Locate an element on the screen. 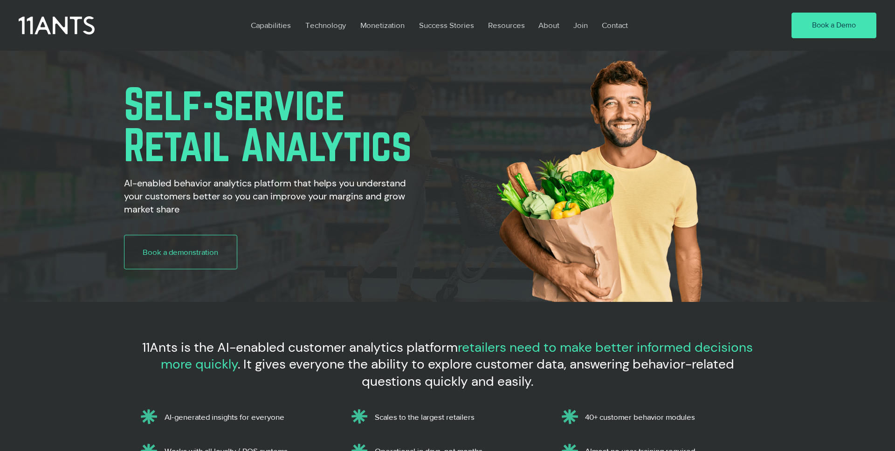 This screenshot has height=451, width=895. a: Book a demonstration is located at coordinates (180, 252).